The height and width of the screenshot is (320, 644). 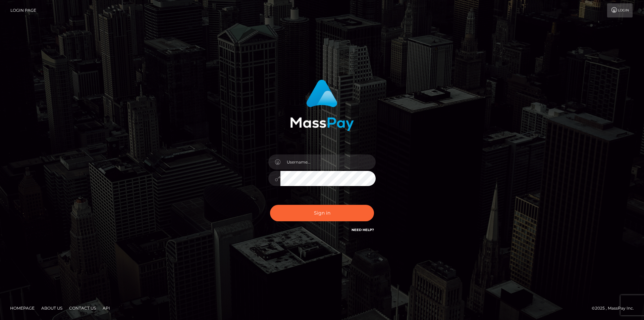 I want to click on a: Homepage, so click(x=22, y=308).